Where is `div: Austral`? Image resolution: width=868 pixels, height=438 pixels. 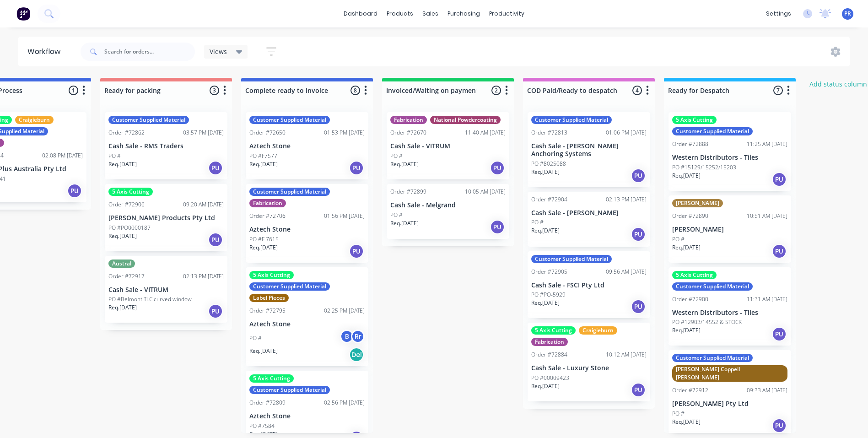
div: Austral is located at coordinates (122, 264).